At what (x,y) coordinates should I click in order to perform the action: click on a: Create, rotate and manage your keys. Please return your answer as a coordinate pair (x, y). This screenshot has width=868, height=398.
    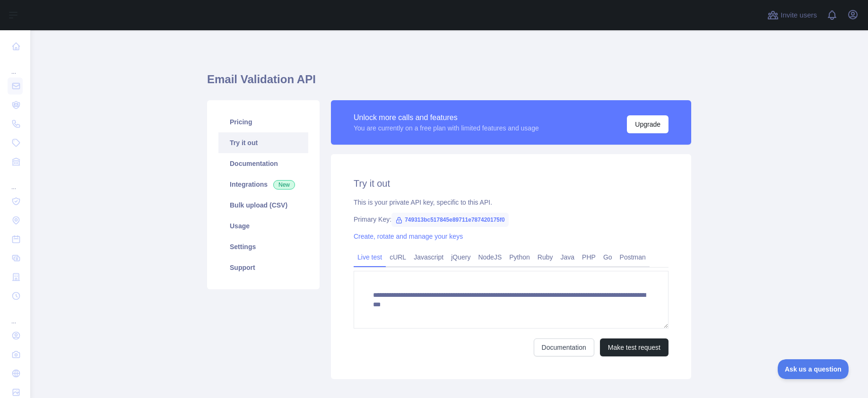
    Looking at the image, I should click on (408, 236).